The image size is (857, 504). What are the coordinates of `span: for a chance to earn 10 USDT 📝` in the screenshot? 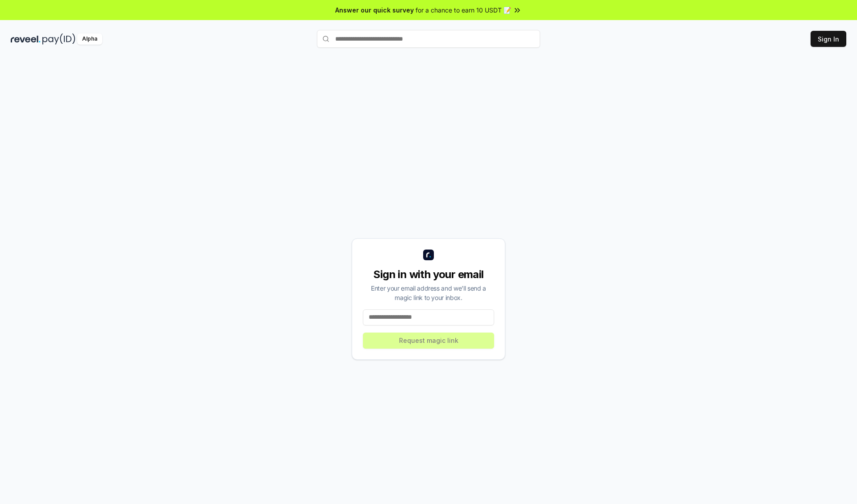 It's located at (464, 10).